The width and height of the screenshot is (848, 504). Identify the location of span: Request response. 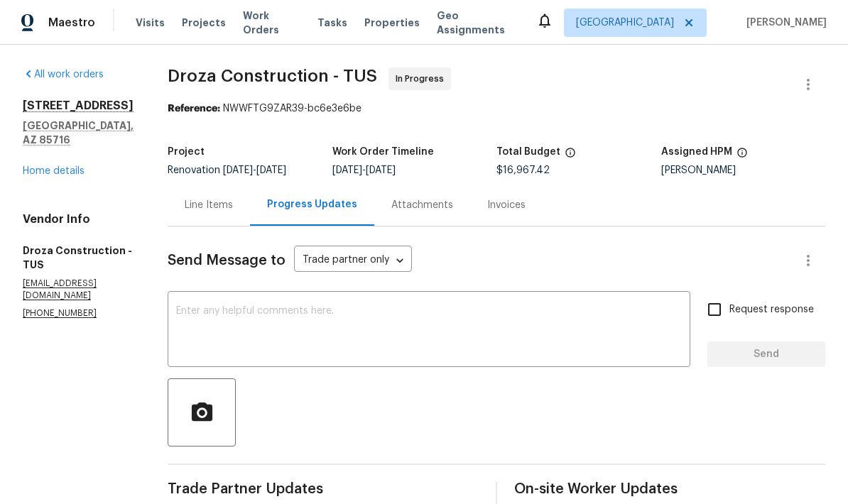
(771, 309).